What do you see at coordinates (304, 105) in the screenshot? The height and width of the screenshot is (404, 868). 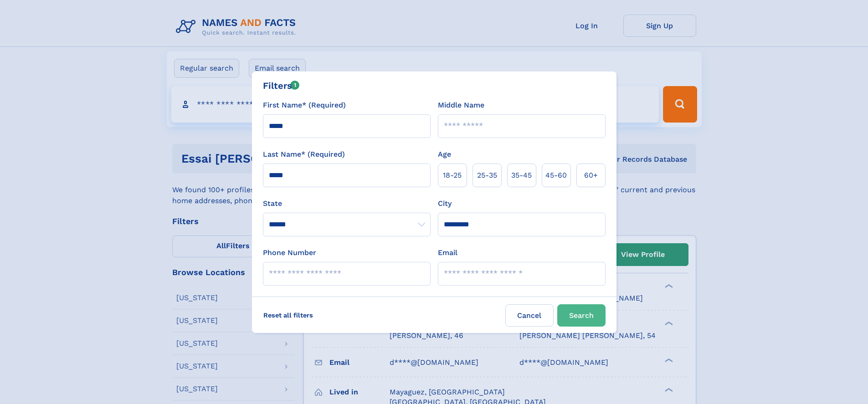 I see `label: First Name* (Required)` at bounding box center [304, 105].